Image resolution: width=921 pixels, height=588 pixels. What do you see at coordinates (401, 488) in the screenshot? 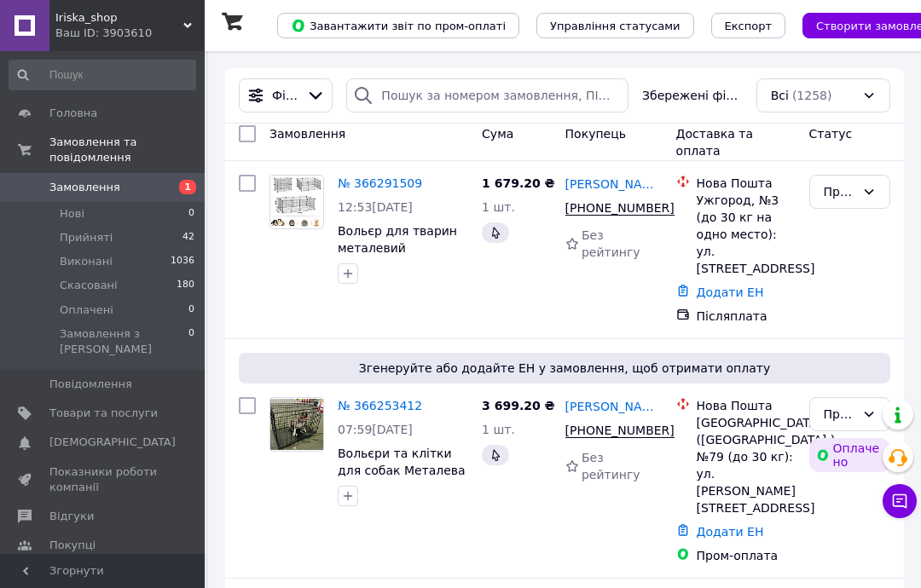
I see `a: Вольєри та клітки для собак Металева клітка переноска для собак XXL (122x76x83 см) !!!` at bounding box center [401, 488].